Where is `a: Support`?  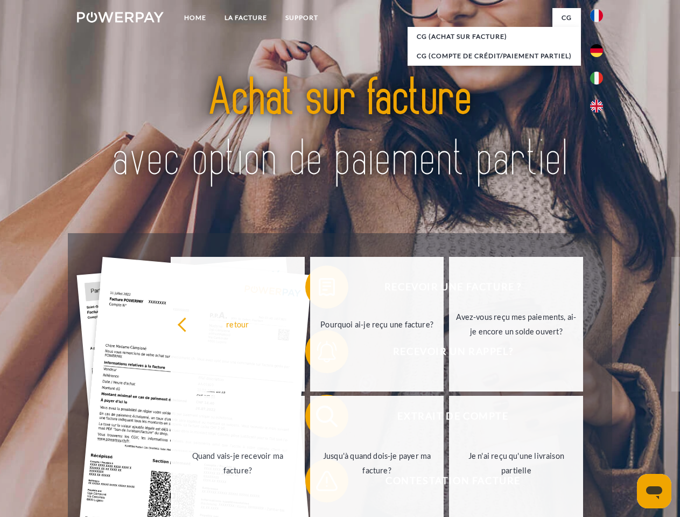
a: Support is located at coordinates (302, 18).